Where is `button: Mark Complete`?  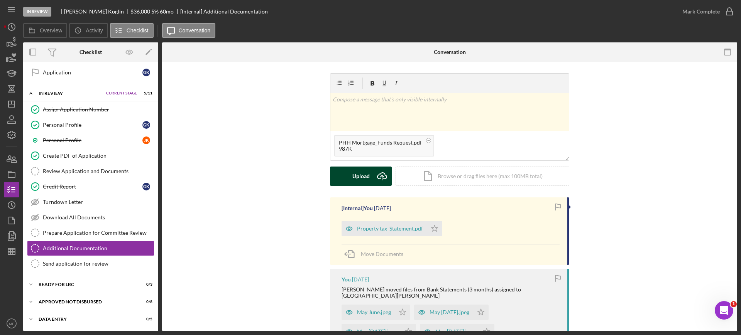 button: Mark Complete is located at coordinates (706, 12).